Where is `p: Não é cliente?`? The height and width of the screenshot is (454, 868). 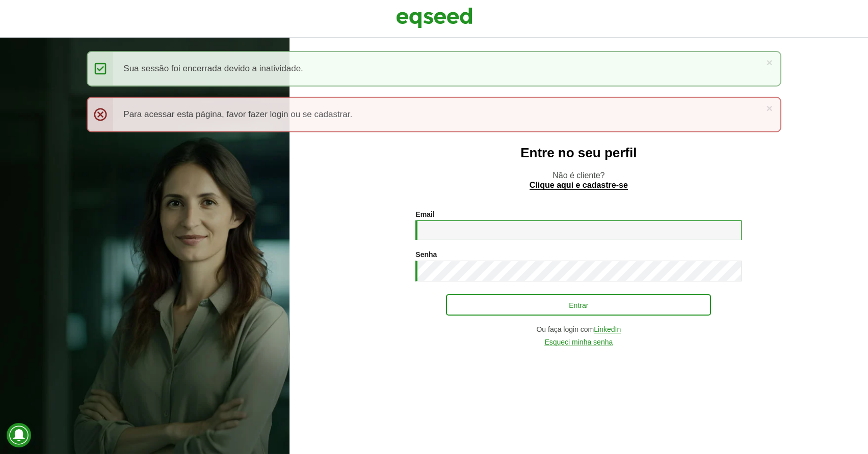 p: Não é cliente? is located at coordinates (579, 180).